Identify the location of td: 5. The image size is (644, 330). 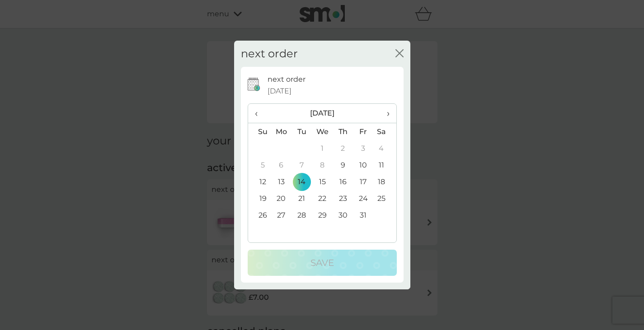
(260, 165).